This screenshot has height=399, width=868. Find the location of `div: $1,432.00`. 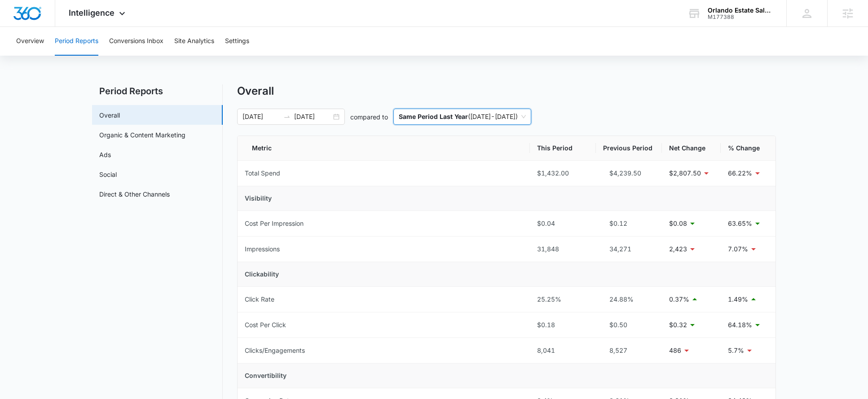

div: $1,432.00 is located at coordinates (563, 173).